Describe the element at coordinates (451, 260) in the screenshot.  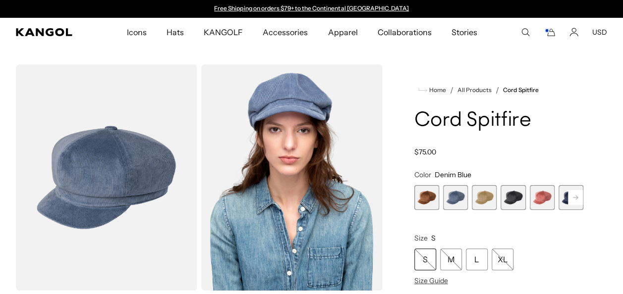
I see `div: M` at that location.